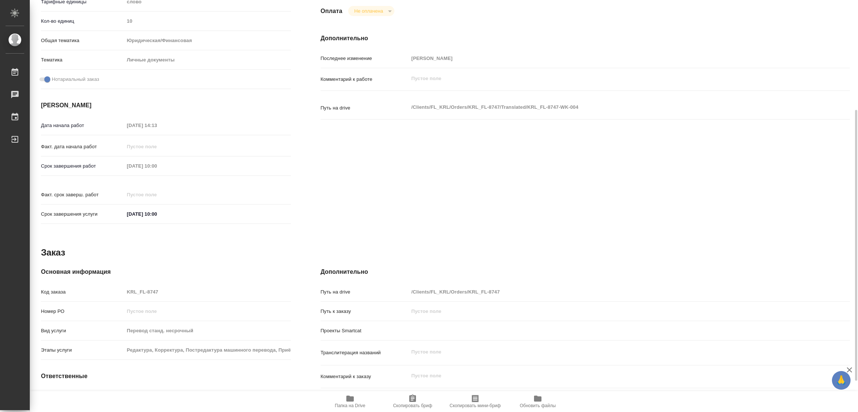 The image size is (858, 412). I want to click on div: Личные документы, so click(207, 60).